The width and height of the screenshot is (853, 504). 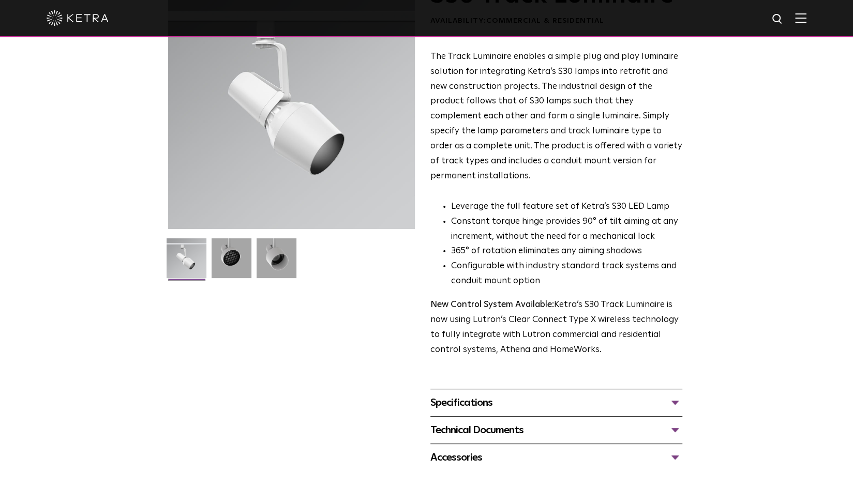 I want to click on span: The Track Luminaire enables a simple plug and play luminaire solution for integrating Ketra’s S30..., so click(x=556, y=116).